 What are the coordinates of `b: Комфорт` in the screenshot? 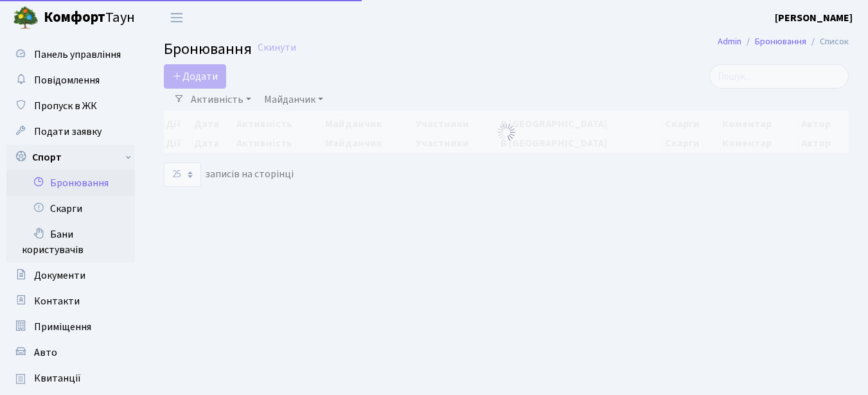 It's located at (75, 18).